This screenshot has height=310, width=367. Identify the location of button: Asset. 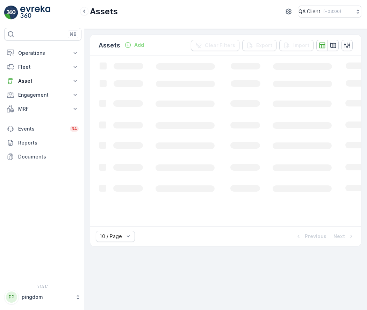
(43, 81).